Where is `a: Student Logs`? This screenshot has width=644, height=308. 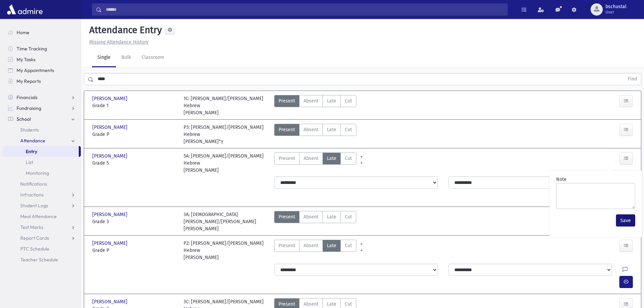
a: Student Logs is located at coordinates (42, 206).